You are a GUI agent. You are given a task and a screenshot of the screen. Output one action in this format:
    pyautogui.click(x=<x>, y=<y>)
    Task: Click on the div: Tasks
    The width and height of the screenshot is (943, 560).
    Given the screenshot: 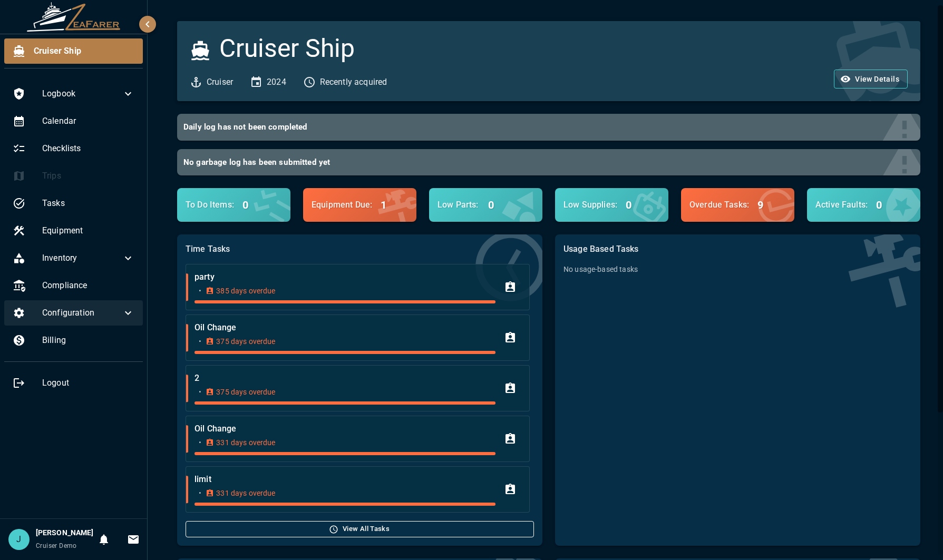 What is the action you would take?
    pyautogui.click(x=74, y=203)
    